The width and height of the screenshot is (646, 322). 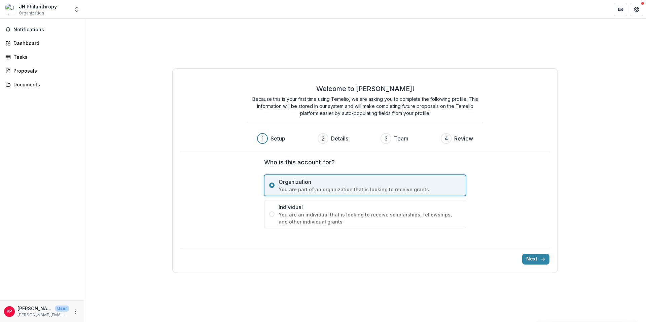 What do you see at coordinates (46, 30) in the screenshot?
I see `span: Notifications` at bounding box center [46, 30].